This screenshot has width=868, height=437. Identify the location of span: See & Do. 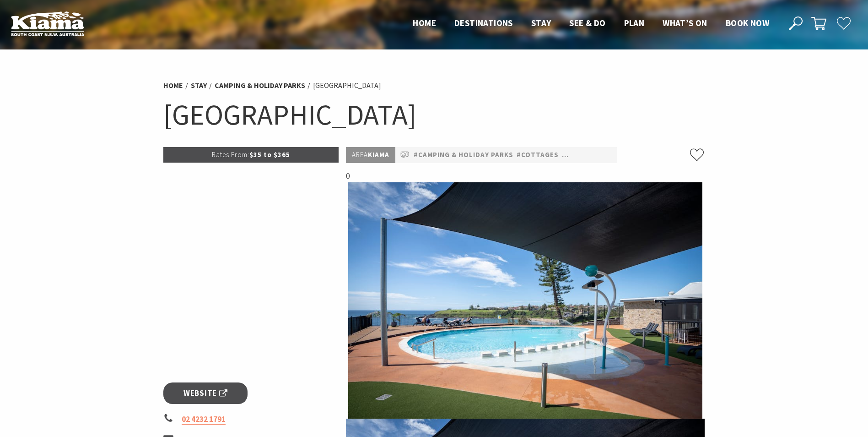
(587, 23).